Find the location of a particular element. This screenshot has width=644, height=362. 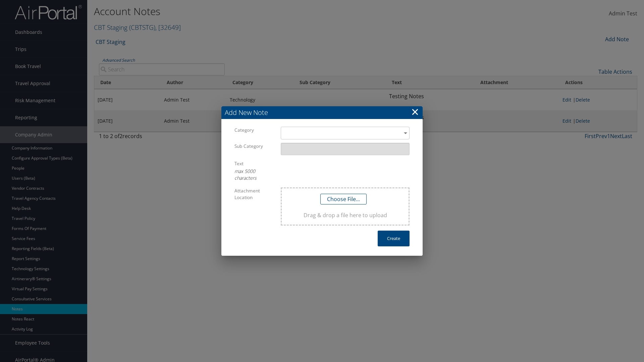

label: Attachment Location is located at coordinates (253, 194).